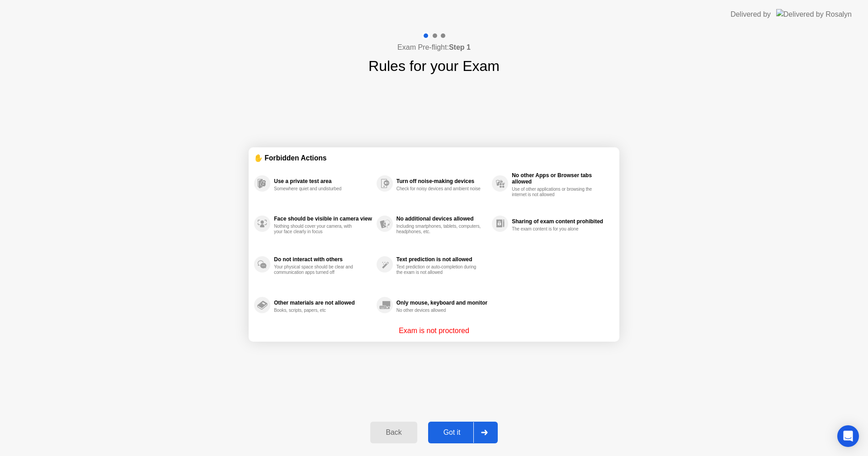 The width and height of the screenshot is (868, 456). What do you see at coordinates (316, 310) in the screenshot?
I see `div: Books, scripts, papers, etc` at bounding box center [316, 310].